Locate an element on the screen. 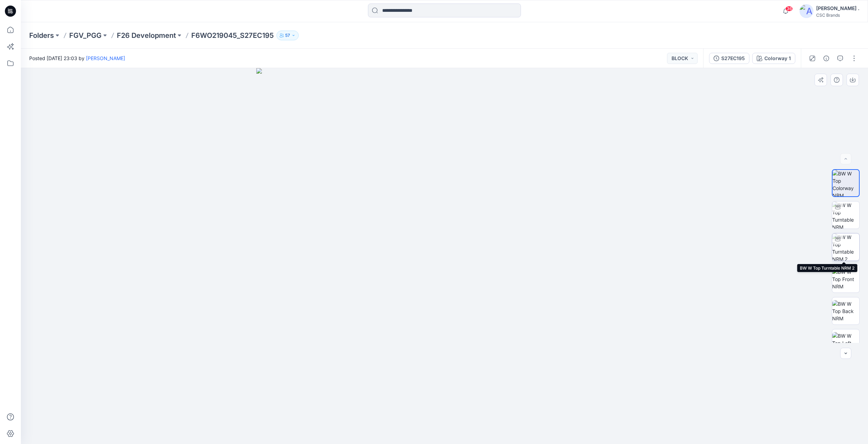 The image size is (868, 444). button: 57 is located at coordinates (287, 35).